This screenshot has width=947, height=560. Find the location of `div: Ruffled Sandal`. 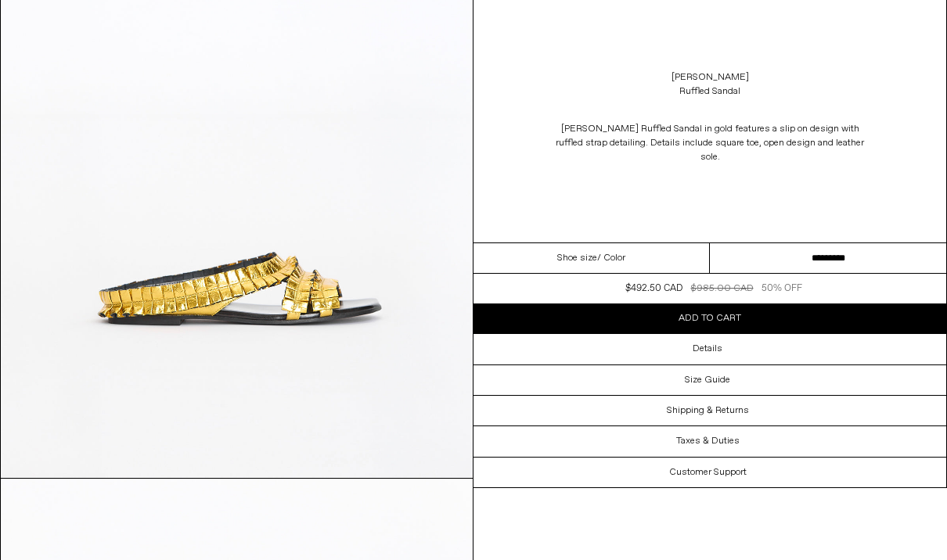

div: Ruffled Sandal is located at coordinates (709, 91).